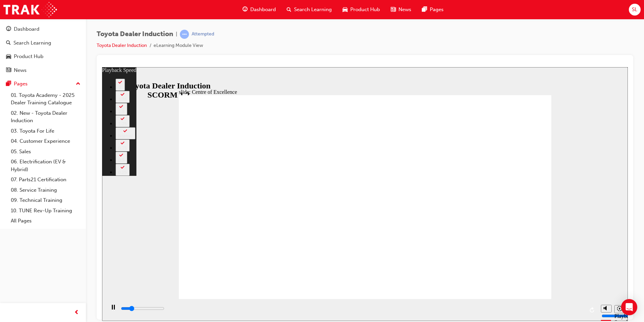 This screenshot has height=322, width=644. Describe the element at coordinates (401, 9) in the screenshot. I see `a: news-iconNews` at that location.